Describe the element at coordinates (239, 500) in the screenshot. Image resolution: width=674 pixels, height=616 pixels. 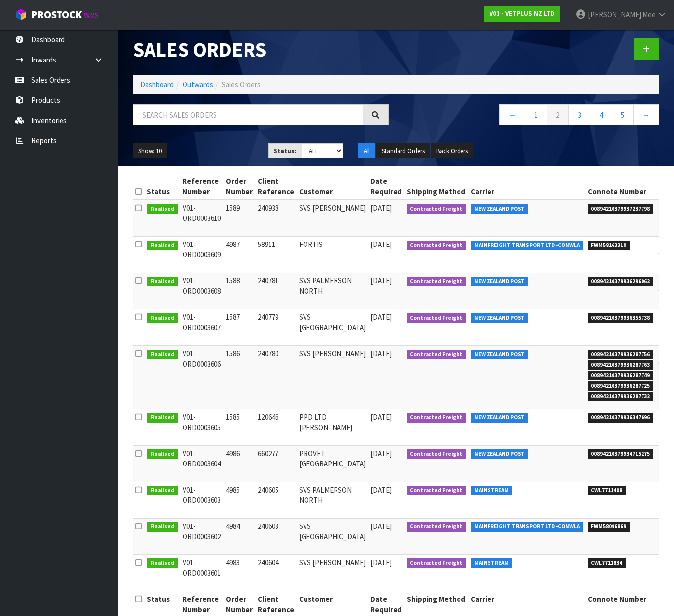
I see `td: 4985` at that location.